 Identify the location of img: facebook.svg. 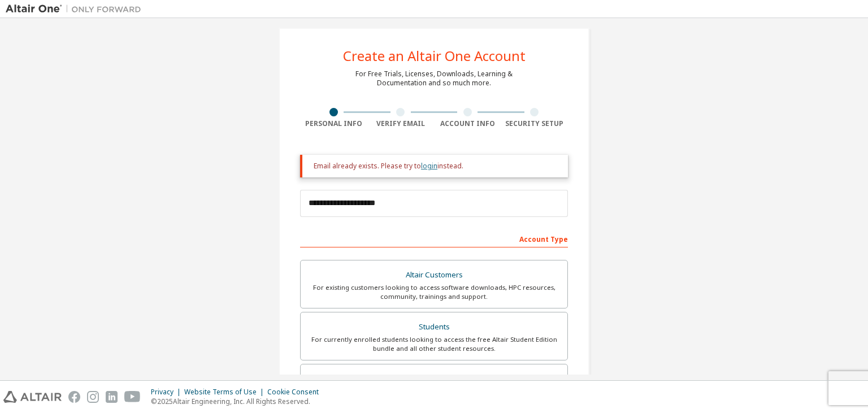
(74, 396).